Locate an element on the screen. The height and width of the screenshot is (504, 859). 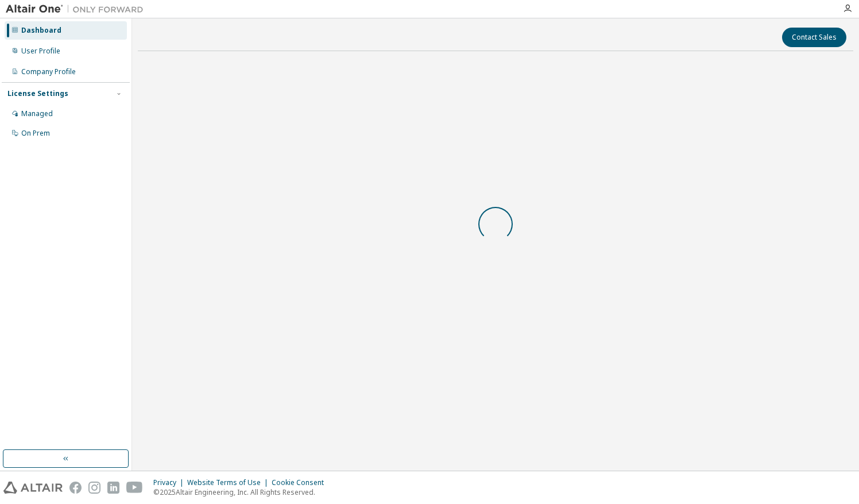
div: Dashboard is located at coordinates (42, 30).